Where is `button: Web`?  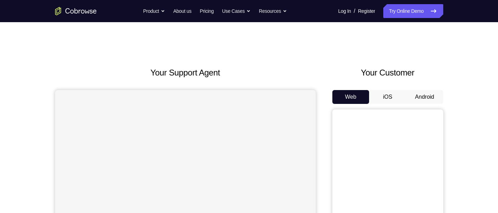
button: Web is located at coordinates (351, 97).